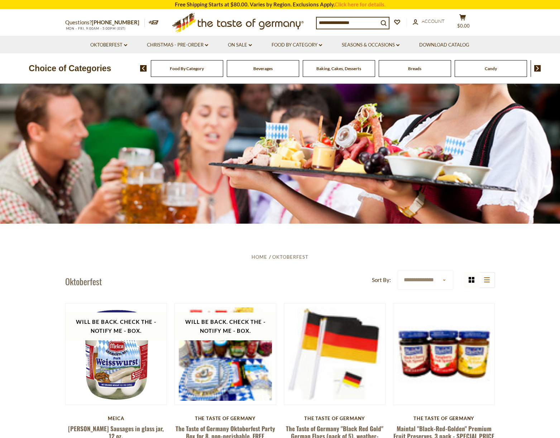  I want to click on span: Baking, Cakes, Desserts, so click(338, 68).